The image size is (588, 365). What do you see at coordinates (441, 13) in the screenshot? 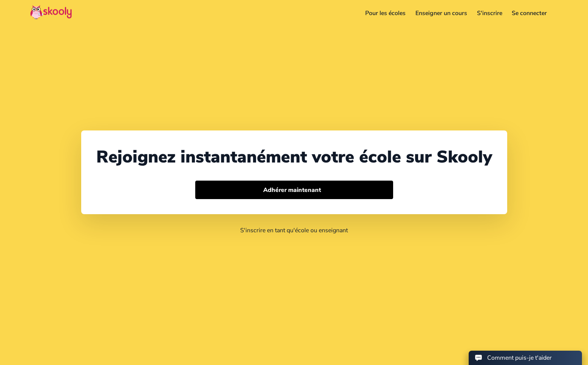
I see `a: Enseigner un cours` at bounding box center [441, 13].